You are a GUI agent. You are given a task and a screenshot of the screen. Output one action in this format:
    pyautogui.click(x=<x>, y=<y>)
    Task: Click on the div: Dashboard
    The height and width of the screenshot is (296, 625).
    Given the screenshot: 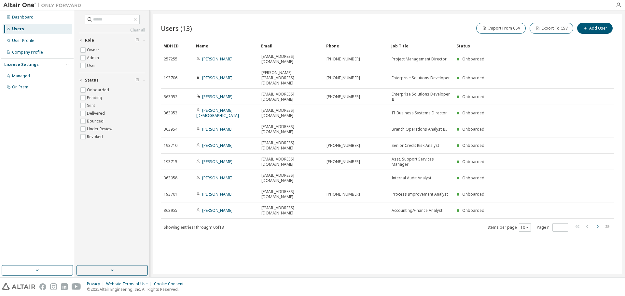 What is the action you would take?
    pyautogui.click(x=23, y=17)
    